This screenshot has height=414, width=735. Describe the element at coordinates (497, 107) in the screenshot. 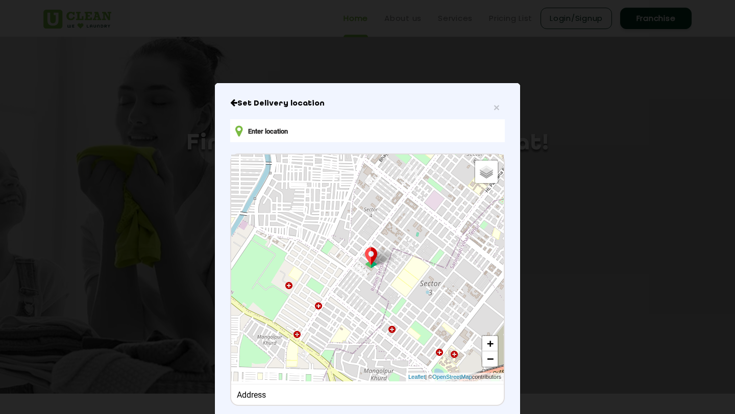

I see `button: Close` at that location.